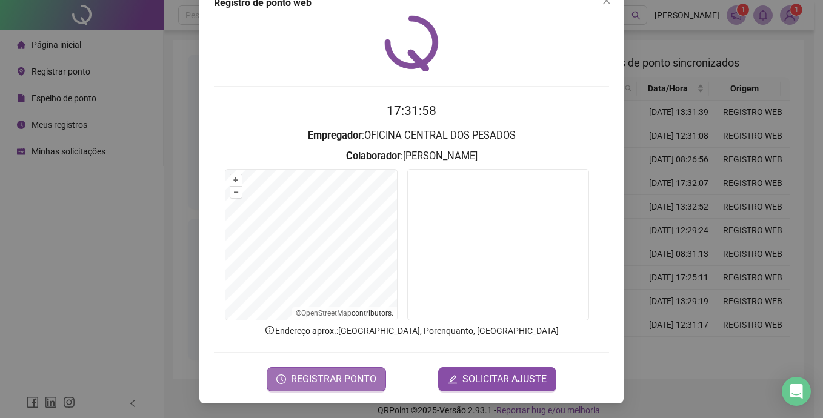 The width and height of the screenshot is (823, 418). I want to click on span: REGISTRAR PONTO, so click(333, 379).